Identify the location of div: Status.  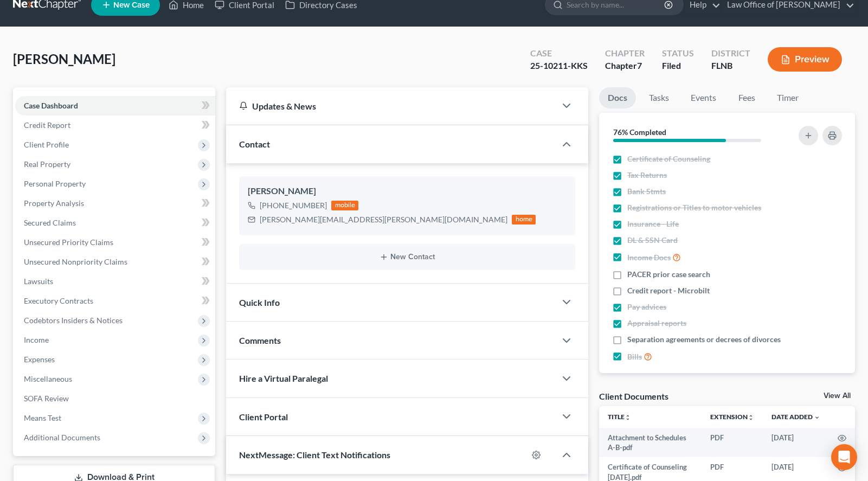
(677, 53).